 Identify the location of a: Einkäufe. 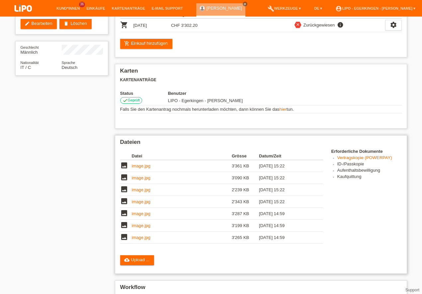
(96, 8).